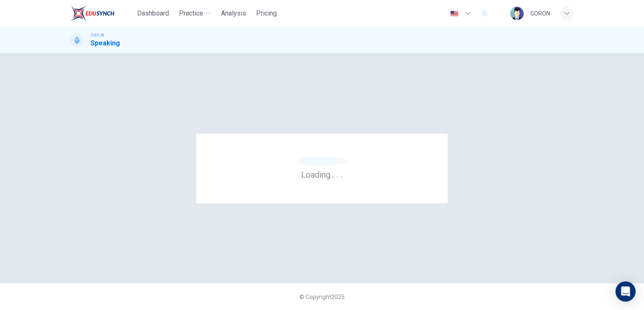 This screenshot has width=644, height=310. What do you see at coordinates (234, 13) in the screenshot?
I see `button: Analysis` at bounding box center [234, 13].